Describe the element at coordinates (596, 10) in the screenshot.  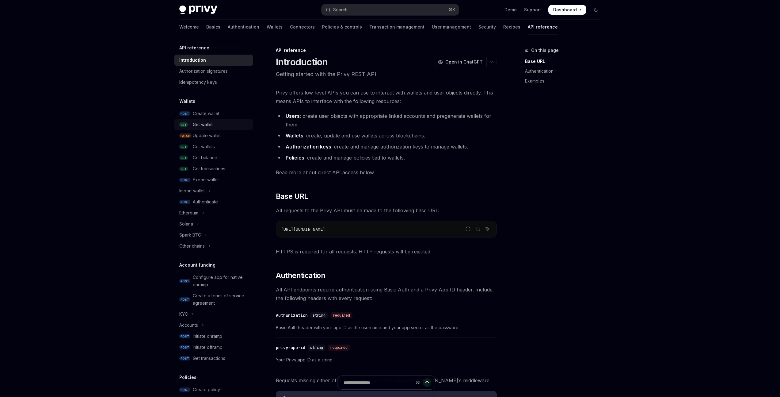
I see `button: Toggle dark mode` at that location.